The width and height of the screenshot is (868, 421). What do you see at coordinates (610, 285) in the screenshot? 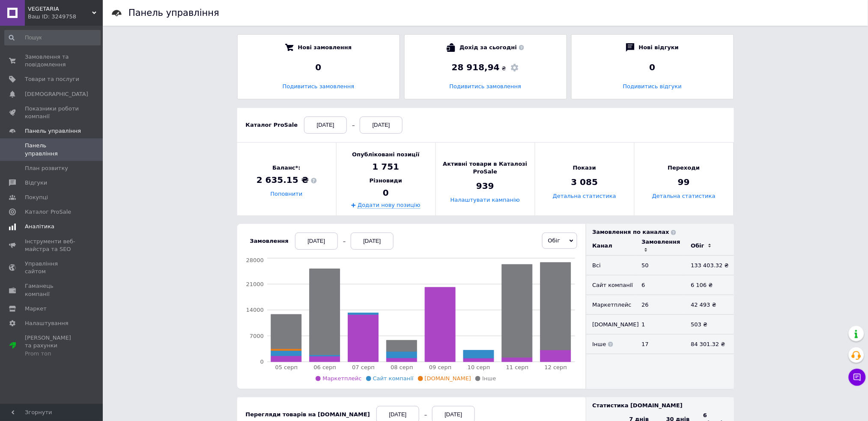
I see `td: Сайт компанії` at bounding box center [610, 285].